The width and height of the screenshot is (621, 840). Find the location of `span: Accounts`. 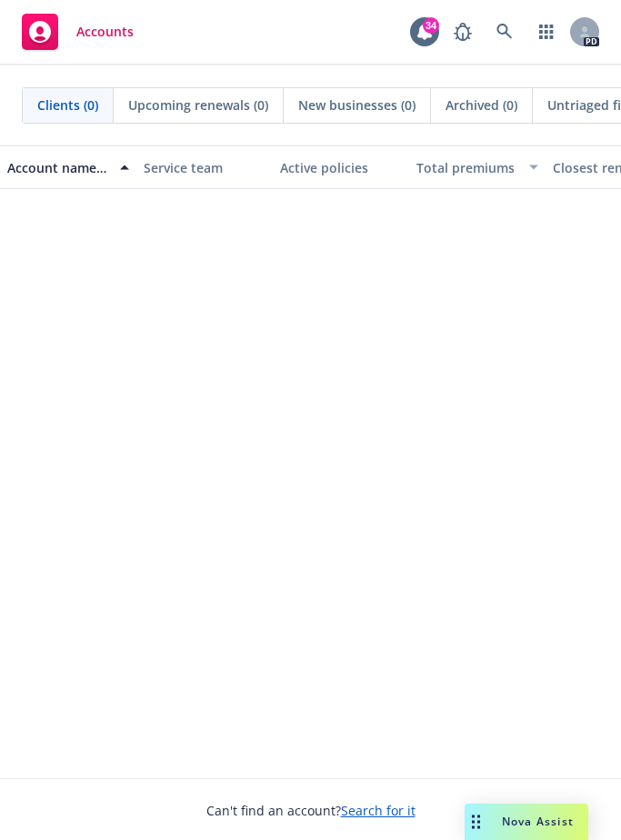

span: Accounts is located at coordinates (105, 32).